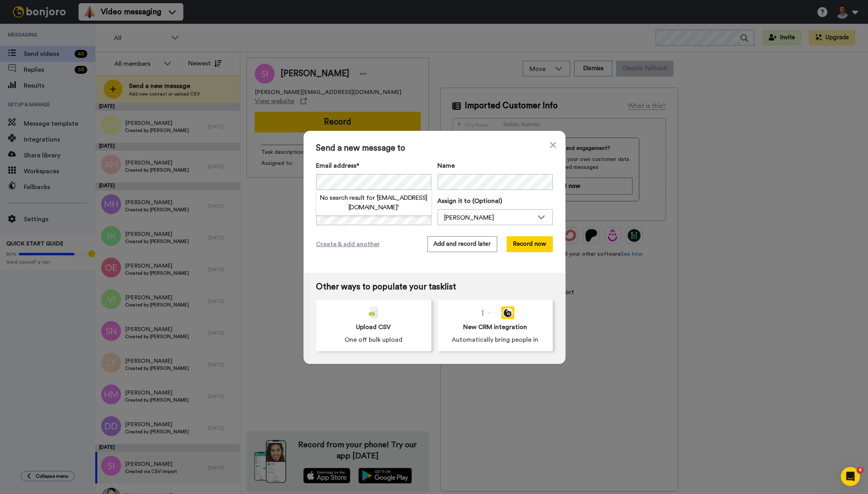 This screenshot has height=494, width=868. Describe the element at coordinates (530, 244) in the screenshot. I see `button: Record now` at that location.